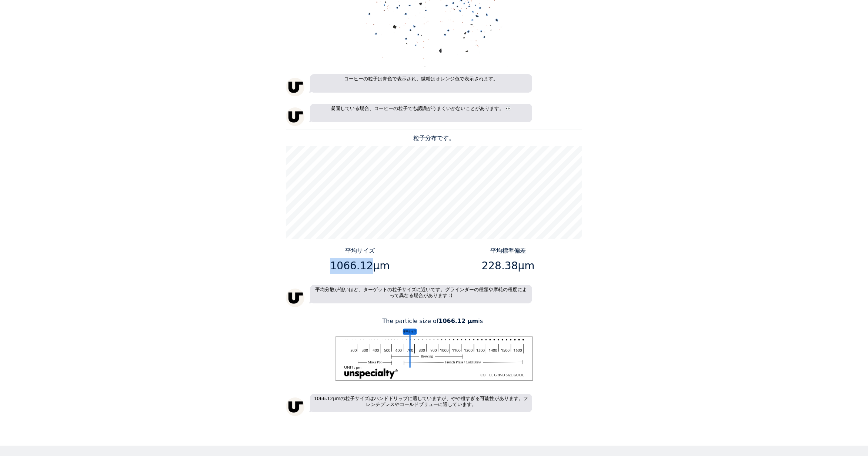 This screenshot has height=456, width=868. What do you see at coordinates (421, 113) in the screenshot?
I see `p: 凝固している場合、コーヒーの粒子でも認識がうまくいかないことがあります。 👀` at bounding box center [421, 113].